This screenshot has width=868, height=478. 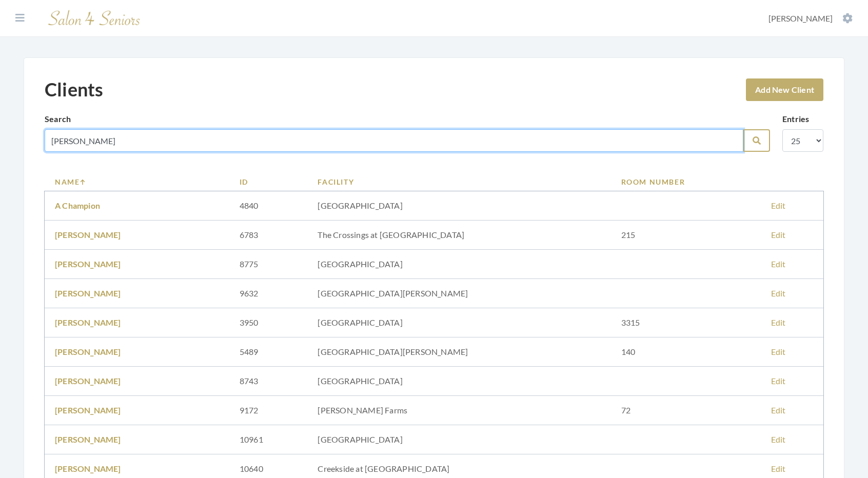 What do you see at coordinates (77, 205) in the screenshot?
I see `a: A Champion` at bounding box center [77, 205].